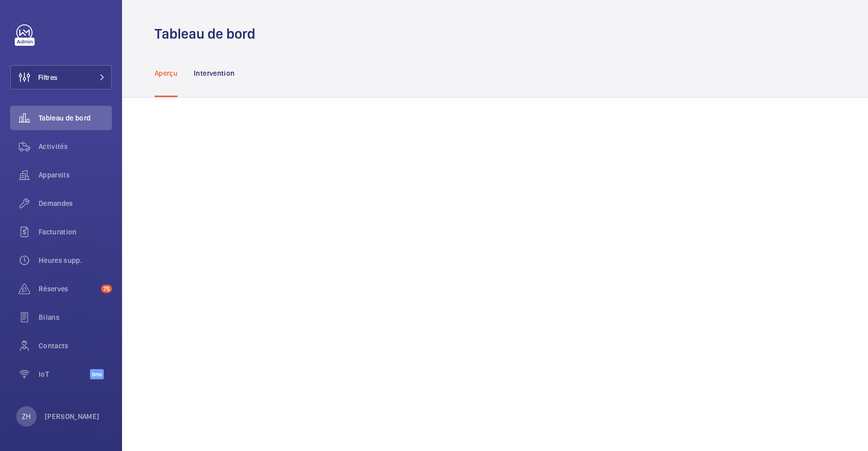  I want to click on span: Contacts, so click(75, 346).